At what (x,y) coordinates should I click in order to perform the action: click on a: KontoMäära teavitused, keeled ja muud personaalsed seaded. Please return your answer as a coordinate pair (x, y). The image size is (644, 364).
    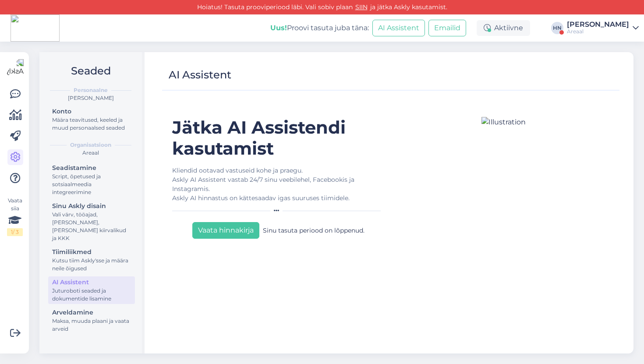
    Looking at the image, I should click on (92, 119).